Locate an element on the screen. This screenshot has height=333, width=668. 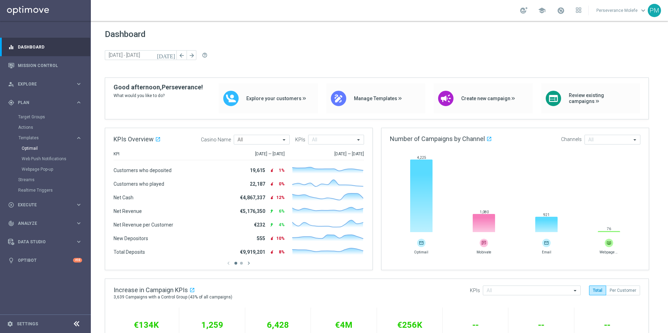
div: Plan is located at coordinates (42, 103).